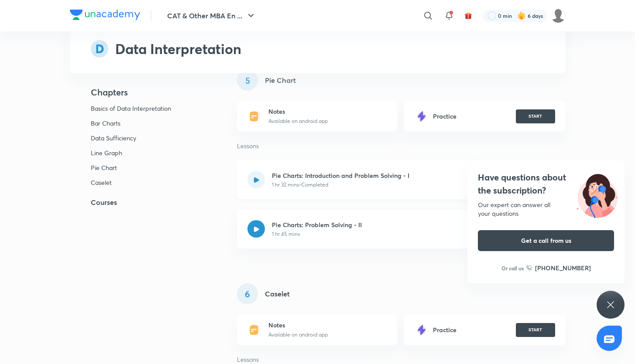 The image size is (635, 364). I want to click on h2: Data Interpretation, so click(178, 49).